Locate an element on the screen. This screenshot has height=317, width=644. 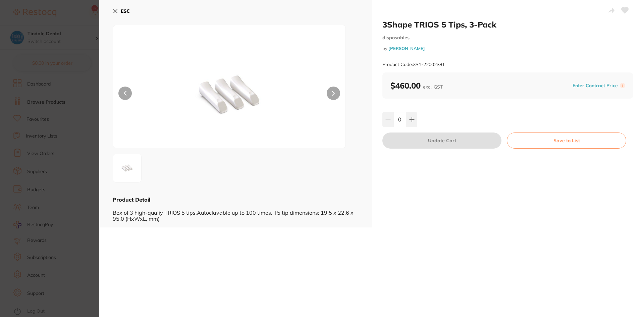
button: Update Cart is located at coordinates (442, 140).